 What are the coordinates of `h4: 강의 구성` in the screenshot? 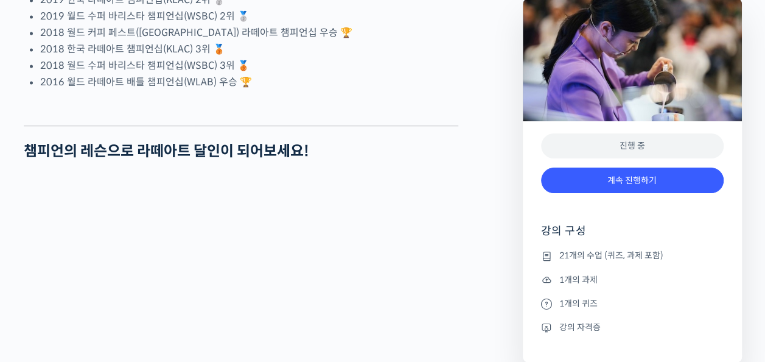 It's located at (633, 236).